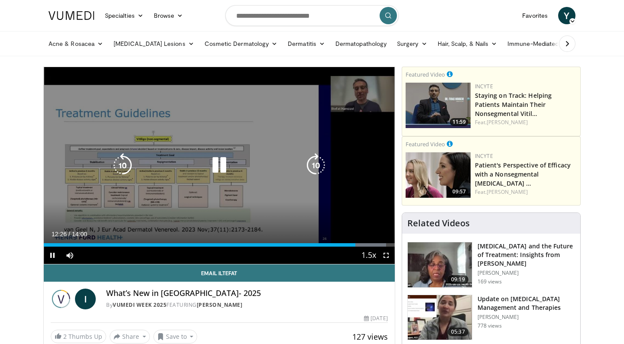  I want to click on button: Playback Rate, so click(369, 256).